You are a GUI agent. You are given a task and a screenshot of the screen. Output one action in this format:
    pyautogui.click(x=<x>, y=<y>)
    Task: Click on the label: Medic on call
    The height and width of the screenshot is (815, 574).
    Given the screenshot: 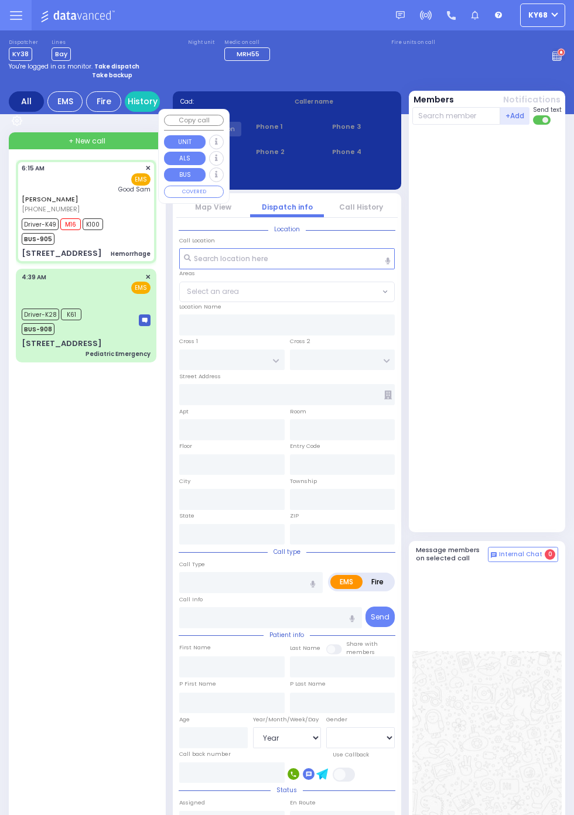 What is the action you would take?
    pyautogui.click(x=249, y=43)
    